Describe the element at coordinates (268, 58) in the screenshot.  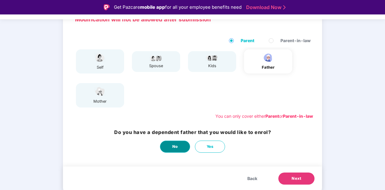
I see `img: svg+xml;base64,PHN2ZyBpZD0iRmF0aGVyX2ljb24iIHhtbG5zPSJodHRwOi8vd3d3LnczLm9yZy8yMDAwL3N2ZyIgeG1sbn...` at that location.